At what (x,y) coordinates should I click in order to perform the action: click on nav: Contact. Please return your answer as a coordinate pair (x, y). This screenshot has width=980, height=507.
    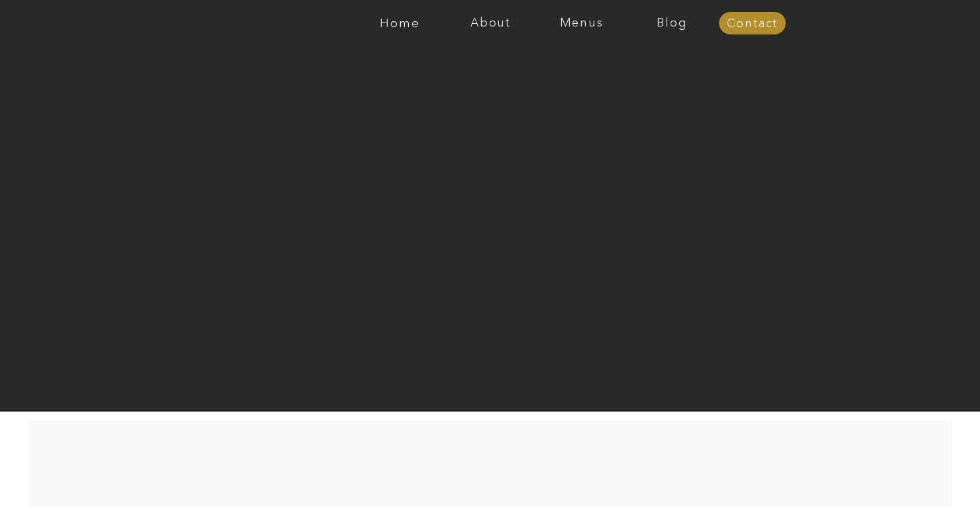
    Looking at the image, I should click on (752, 24).